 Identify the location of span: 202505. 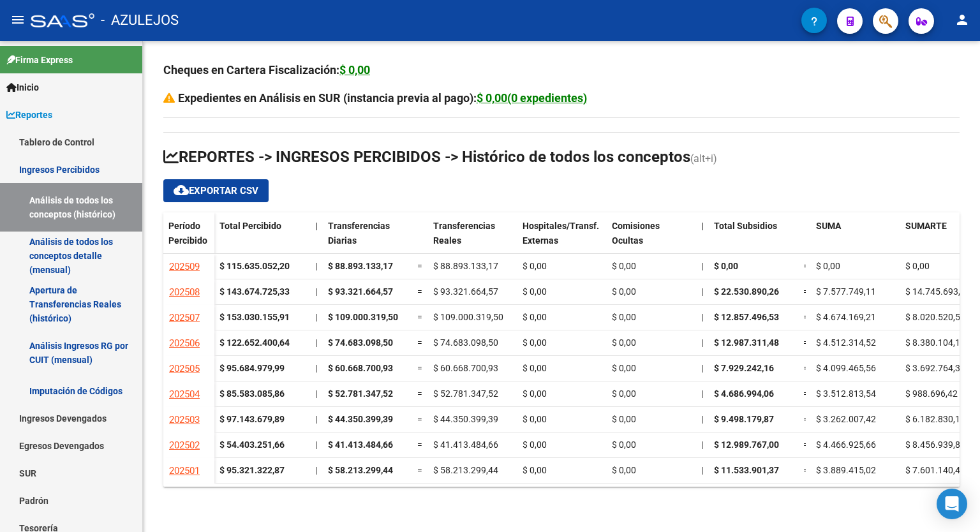
(184, 368).